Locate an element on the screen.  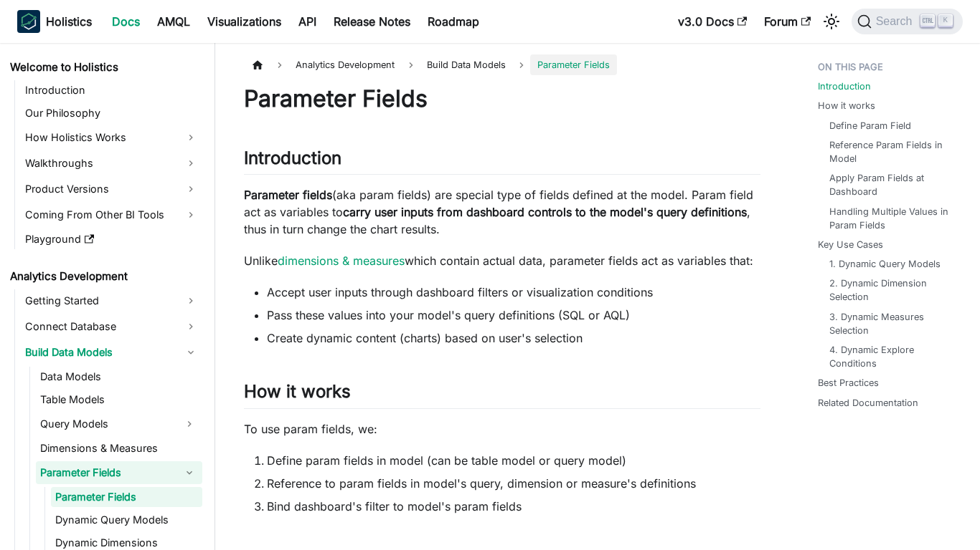
p: To use param fields, we: is located at coordinates (502, 429).